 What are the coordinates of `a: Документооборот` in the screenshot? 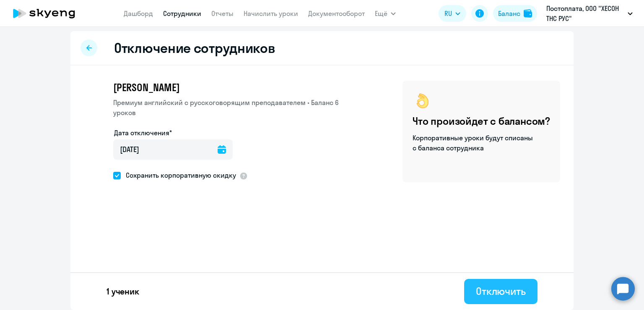 It's located at (336, 14).